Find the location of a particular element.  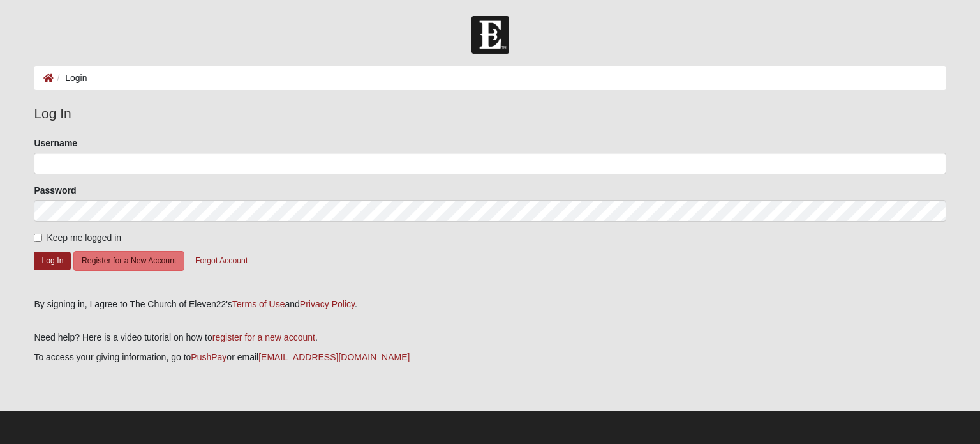

a: Terms of Use is located at coordinates (259, 304).